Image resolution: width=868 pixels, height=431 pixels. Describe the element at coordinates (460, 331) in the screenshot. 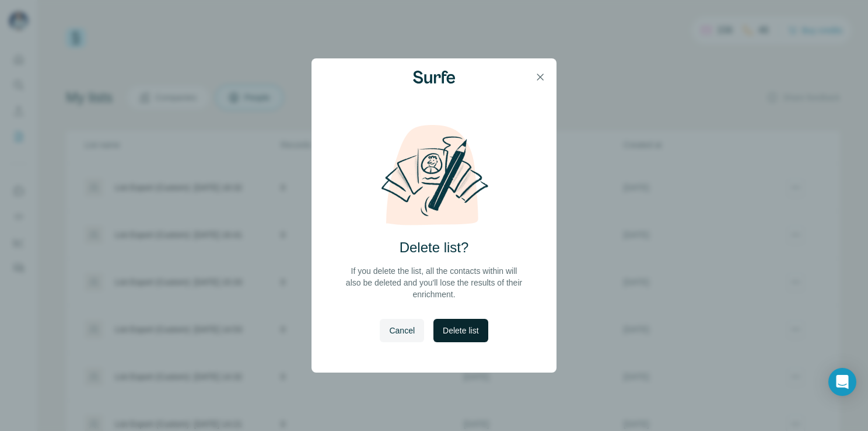

I see `button: Delete list` at that location.